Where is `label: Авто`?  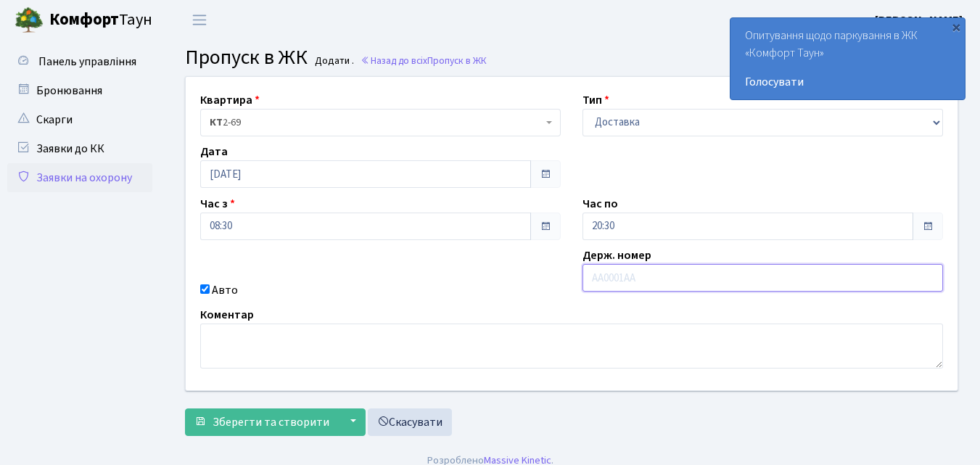 label: Авто is located at coordinates (225, 290).